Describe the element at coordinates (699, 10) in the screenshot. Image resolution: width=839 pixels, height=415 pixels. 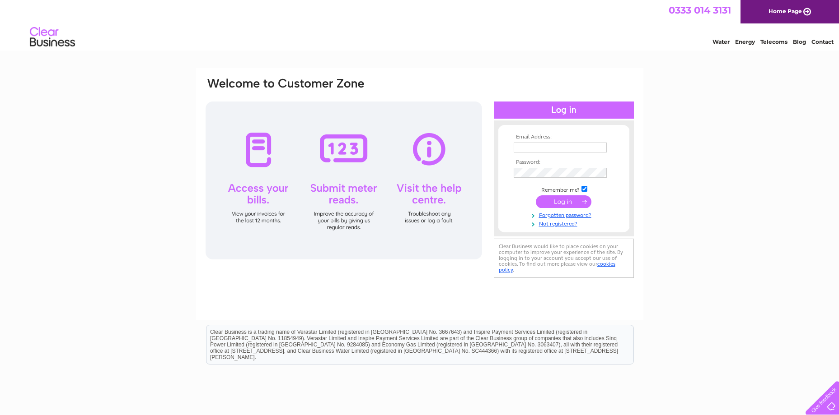
I see `a: 0333 014 3131` at that location.